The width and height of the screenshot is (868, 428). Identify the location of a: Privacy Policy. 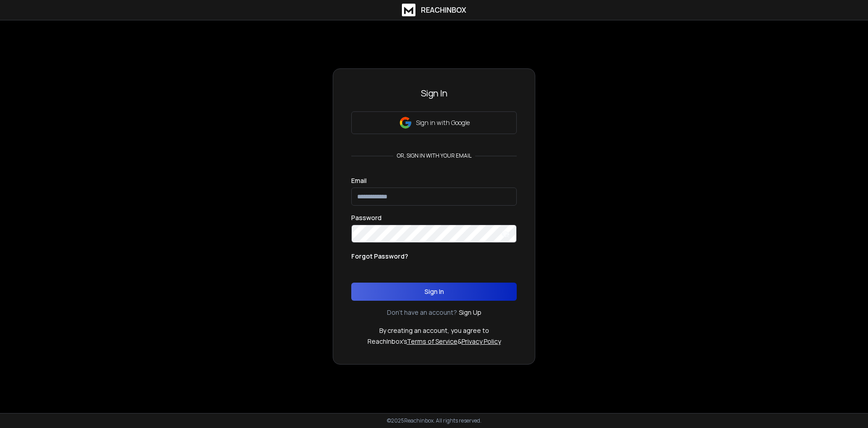
(481, 341).